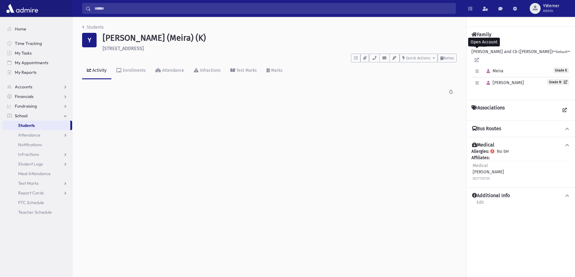 This screenshot has width=575, height=277. What do you see at coordinates (28, 183) in the screenshot?
I see `span: Test Marks` at bounding box center [28, 183].